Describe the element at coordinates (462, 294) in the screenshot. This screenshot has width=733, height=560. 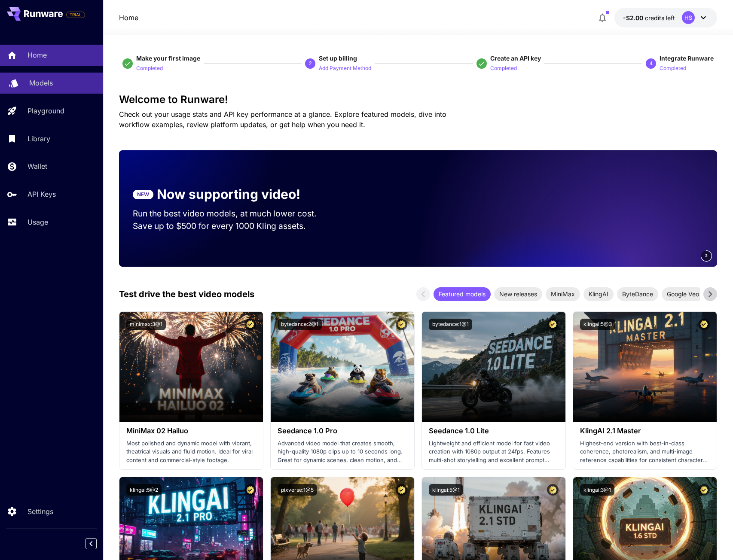
I see `span: Featured models` at that location.